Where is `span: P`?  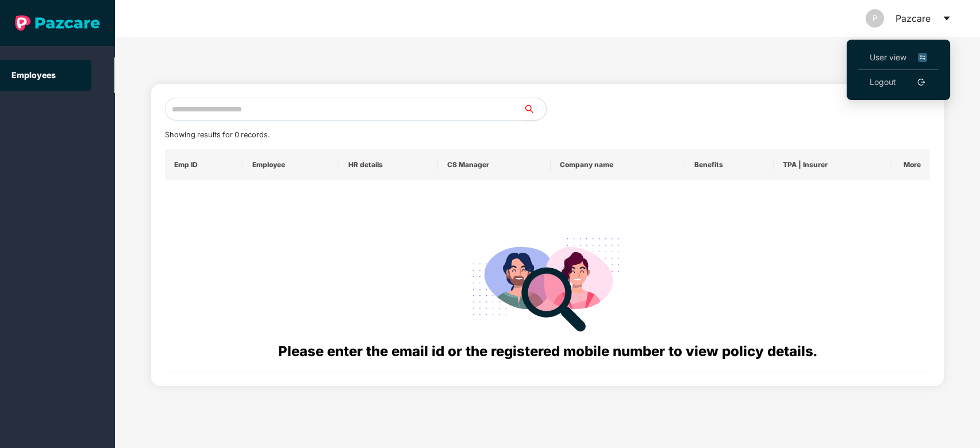 span: P is located at coordinates (875, 18).